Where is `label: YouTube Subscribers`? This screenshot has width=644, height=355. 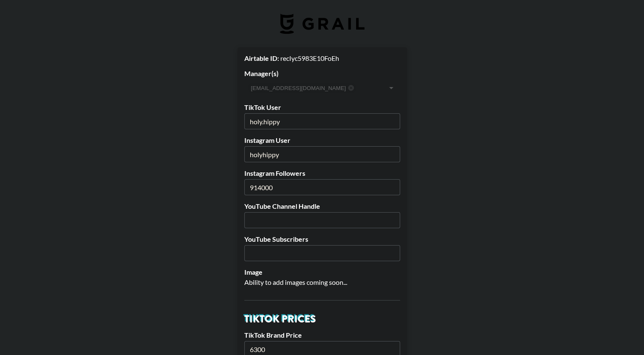 label: YouTube Subscribers is located at coordinates (322, 239).